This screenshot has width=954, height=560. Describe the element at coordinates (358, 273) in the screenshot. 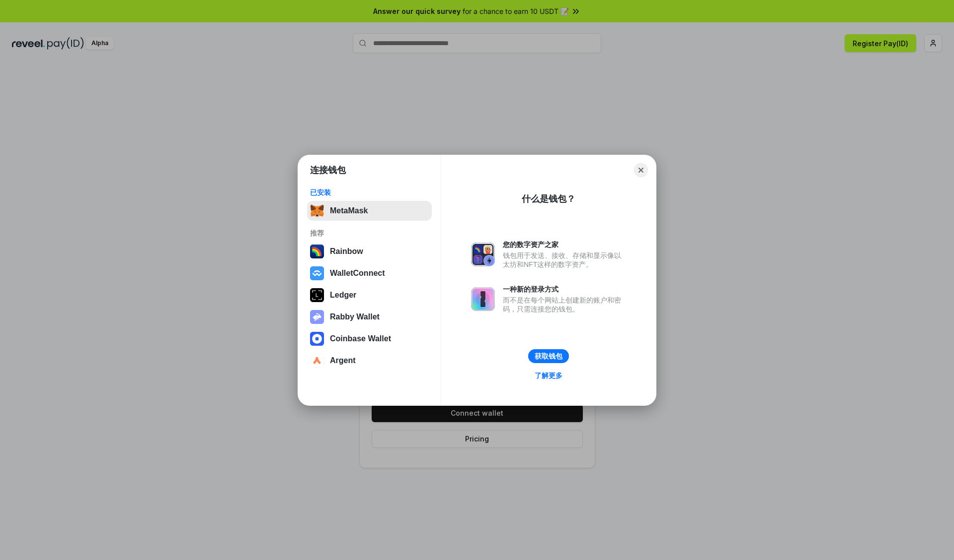

I see `div: WalletConnect` at that location.